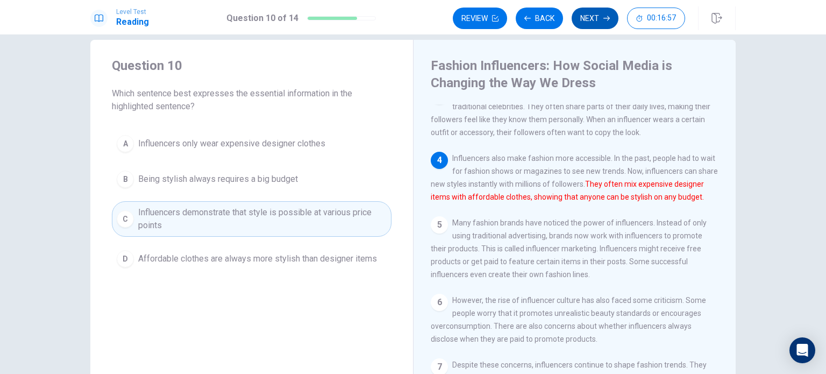 This screenshot has height=374, width=826. What do you see at coordinates (125, 259) in the screenshot?
I see `div: D` at bounding box center [125, 259].